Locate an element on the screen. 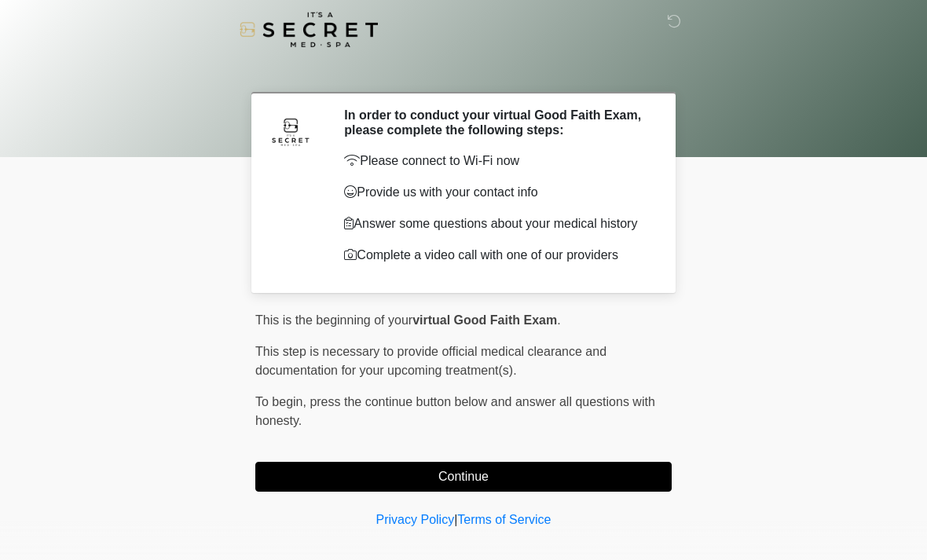 The width and height of the screenshot is (927, 560). img: Agent Avatar is located at coordinates (291, 131).